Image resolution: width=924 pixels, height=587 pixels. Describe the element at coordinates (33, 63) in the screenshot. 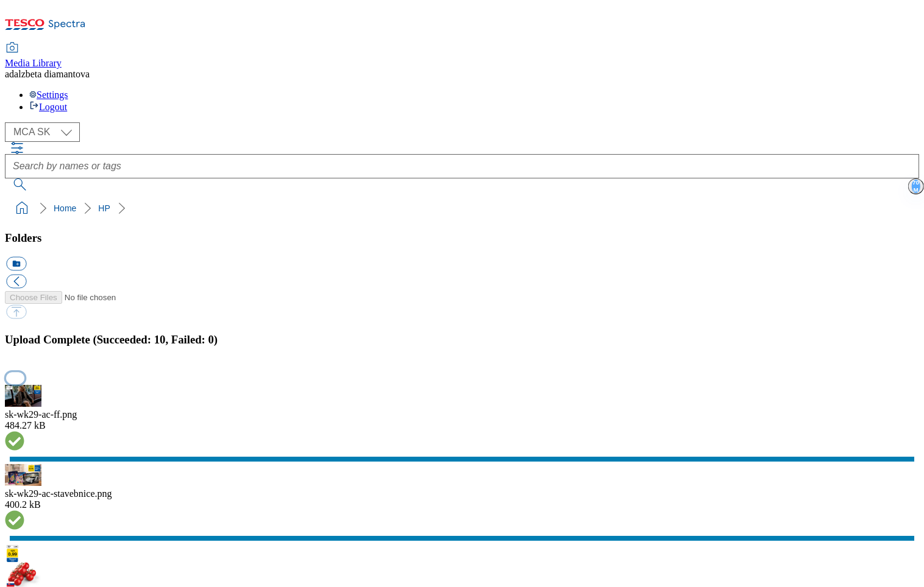

I see `span: Media Library` at that location.